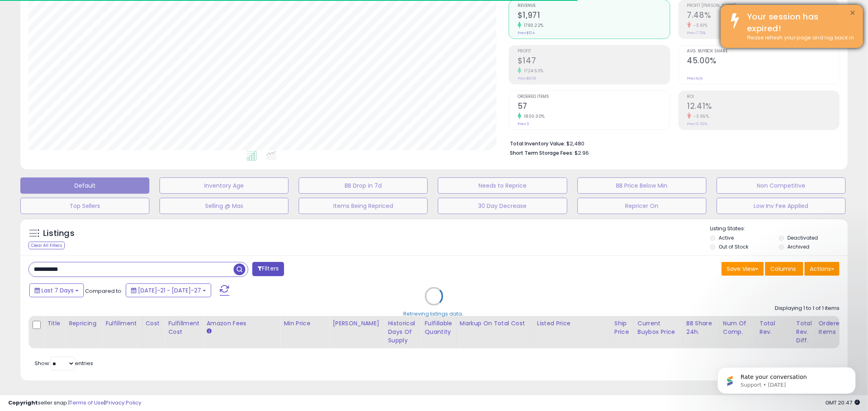 This screenshot has width=868, height=411. I want to click on p: Message from Support, sent 3d ago, so click(88, 35).